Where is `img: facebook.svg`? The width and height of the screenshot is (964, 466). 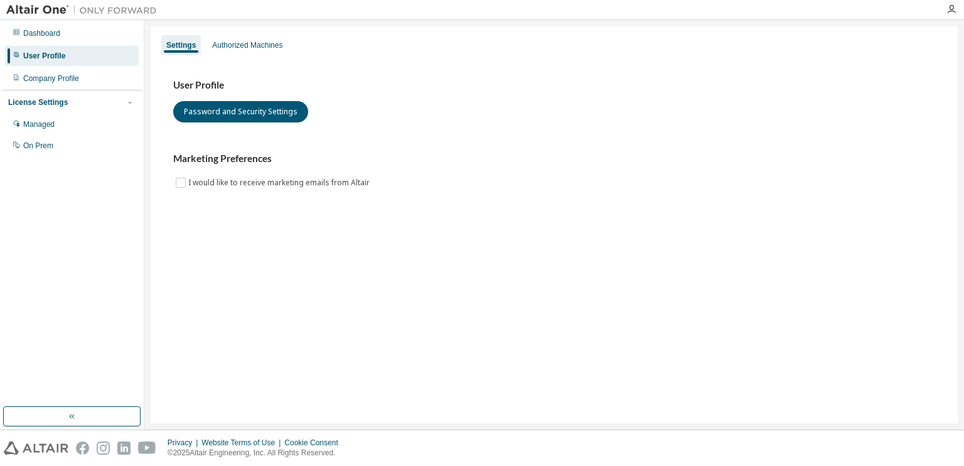
img: facebook.svg is located at coordinates (82, 448).